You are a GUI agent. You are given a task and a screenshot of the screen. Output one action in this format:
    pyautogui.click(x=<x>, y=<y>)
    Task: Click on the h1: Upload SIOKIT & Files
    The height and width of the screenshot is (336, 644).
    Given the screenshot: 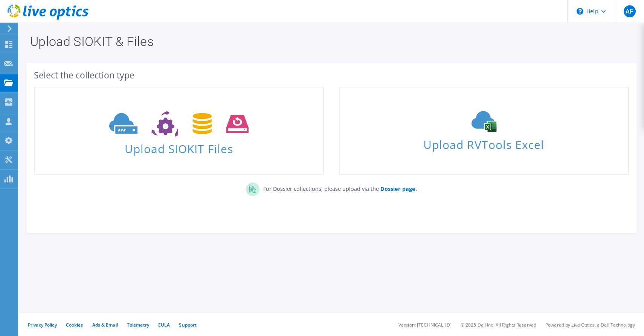 What is the action you would take?
    pyautogui.click(x=329, y=42)
    